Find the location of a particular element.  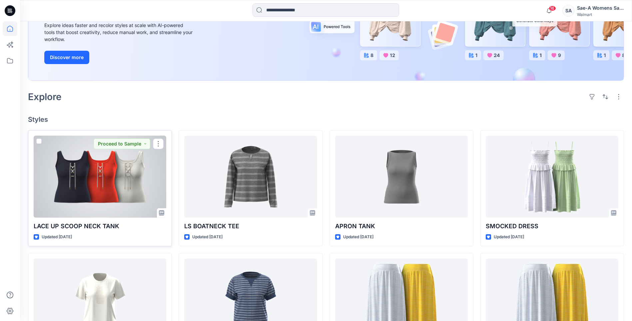

a: SMOCKED DRESS is located at coordinates (552, 176).